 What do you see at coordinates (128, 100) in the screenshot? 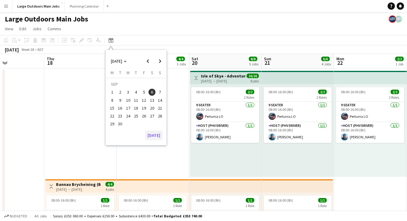
I see `button: 10-09-2025` at bounding box center [128, 100].